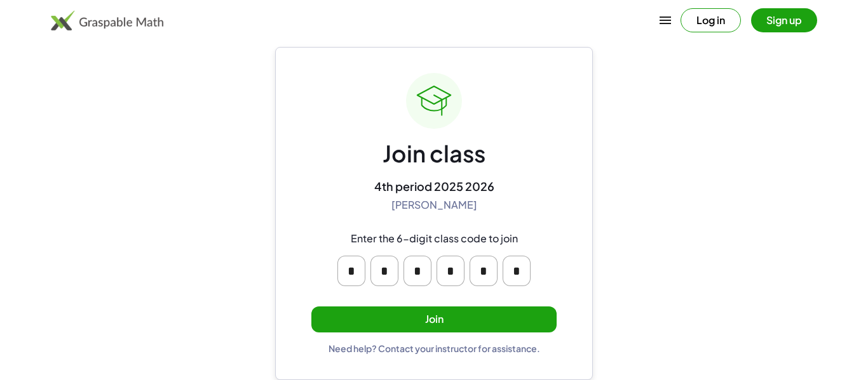 The image size is (868, 380). What do you see at coordinates (385, 271) in the screenshot?
I see `input: Please enter OTP character 2` at bounding box center [385, 271].